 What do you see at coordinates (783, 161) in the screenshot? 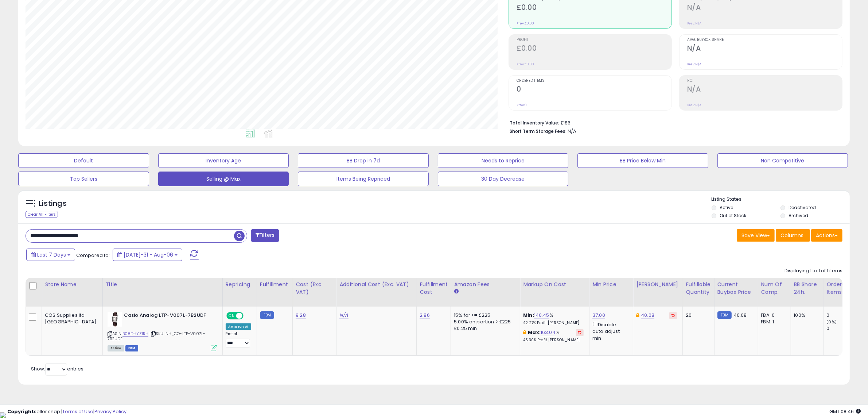
I see `button: Non Competitive` at bounding box center [783, 161].